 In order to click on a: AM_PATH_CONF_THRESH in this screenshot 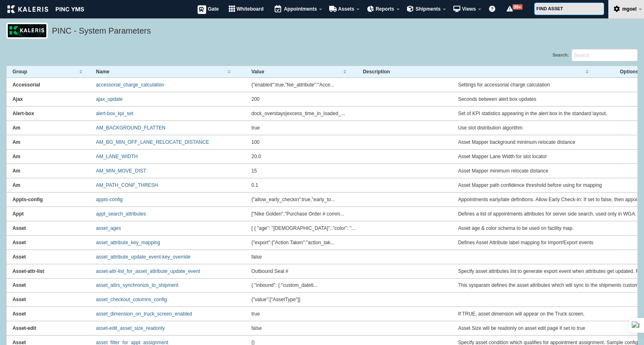, I will do `click(127, 185)`.